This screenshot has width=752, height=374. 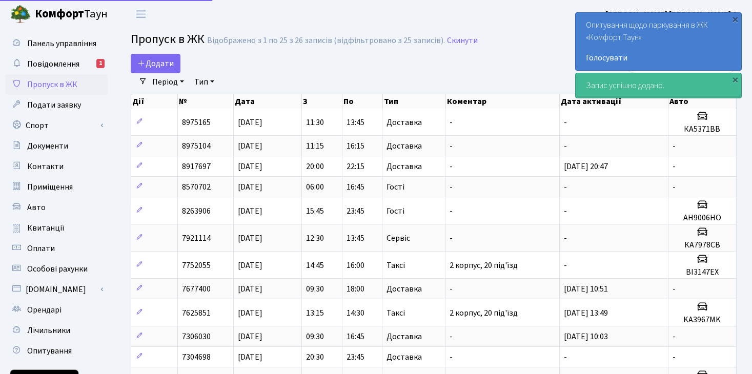 I want to click on span: 7625851, so click(x=196, y=313).